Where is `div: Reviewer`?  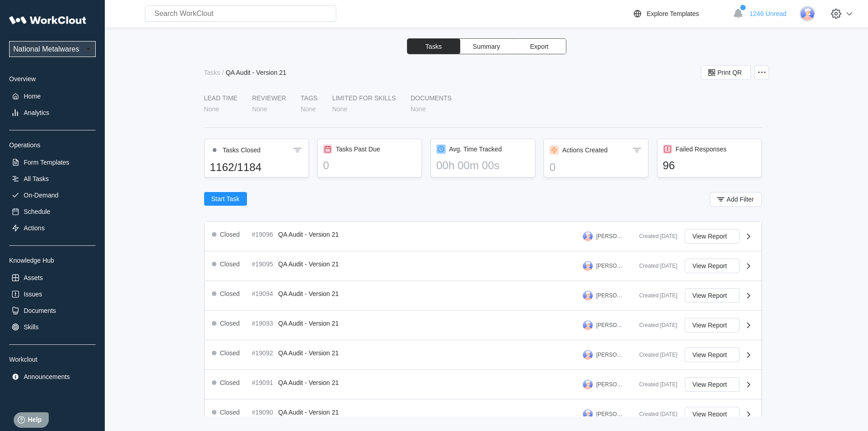 div: Reviewer is located at coordinates (269, 98).